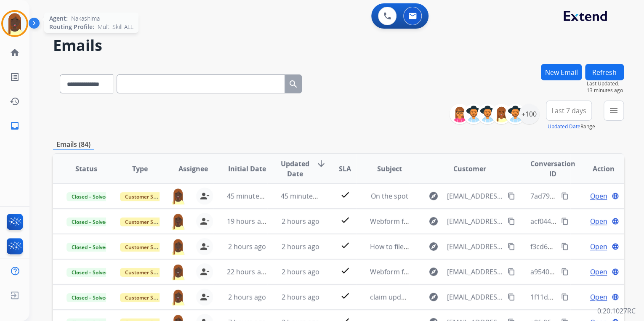  What do you see at coordinates (597, 169) in the screenshot?
I see `th: Action` at bounding box center [597, 169].